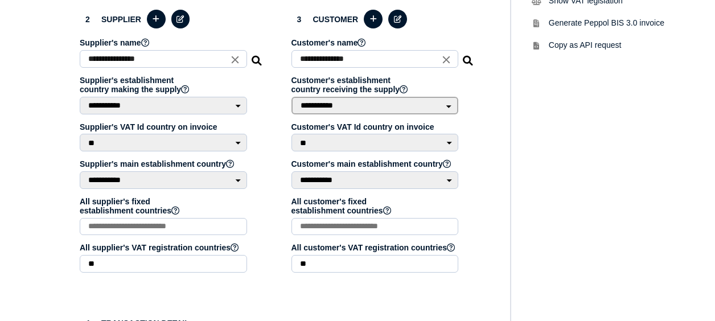 The width and height of the screenshot is (715, 321). What do you see at coordinates (164, 127) in the screenshot?
I see `label: Supplier's VAT Id country on invoice` at bounding box center [164, 127].